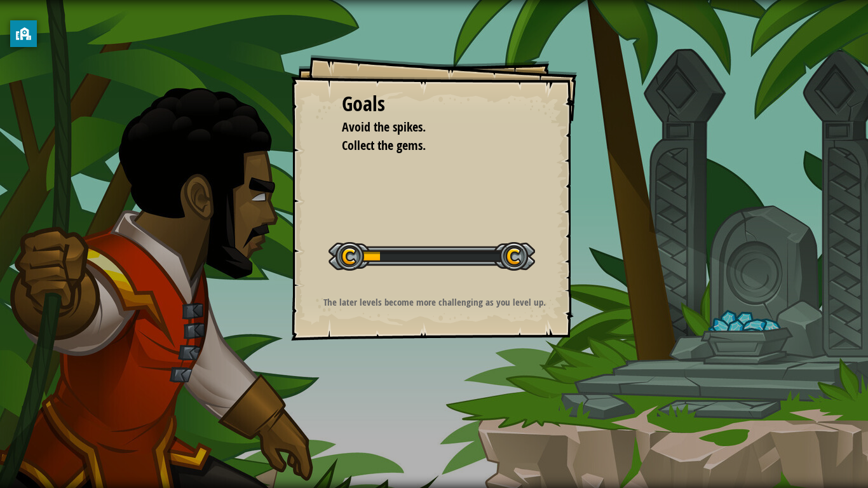  What do you see at coordinates (384, 126) in the screenshot?
I see `span: Avoid the spikes.` at bounding box center [384, 126].